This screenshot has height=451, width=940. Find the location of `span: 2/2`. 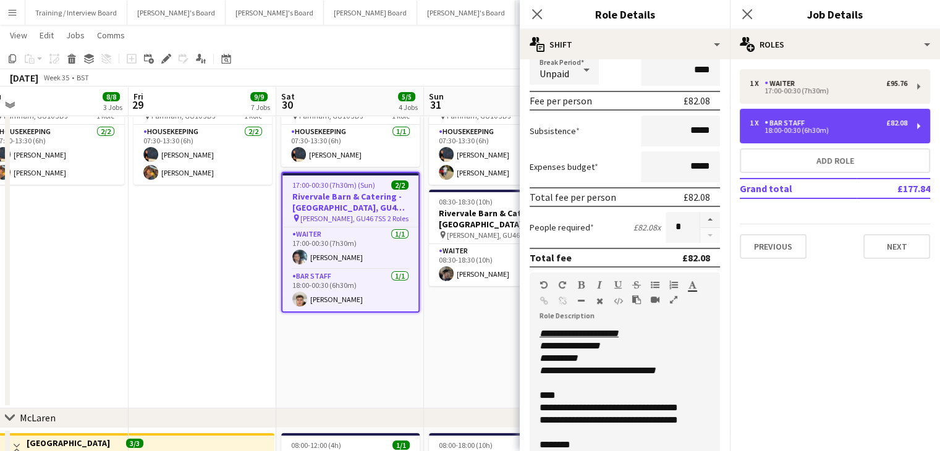

span: 2/2 is located at coordinates (400, 185).